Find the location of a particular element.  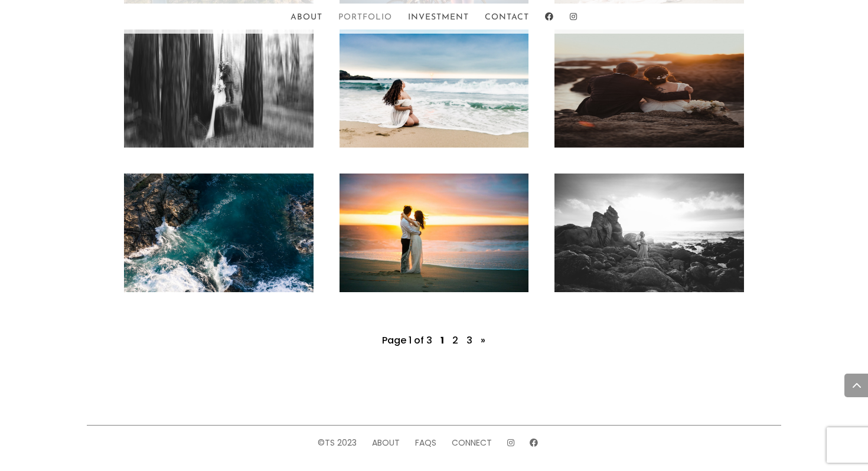

a: Next Page is located at coordinates (483, 340).